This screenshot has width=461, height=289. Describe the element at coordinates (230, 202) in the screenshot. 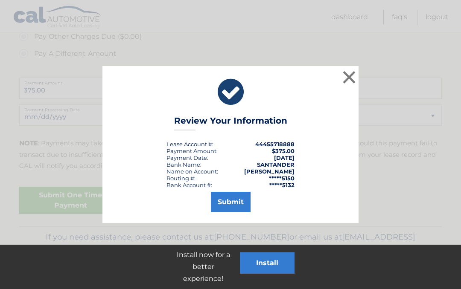

I see `button: Submit` at that location.